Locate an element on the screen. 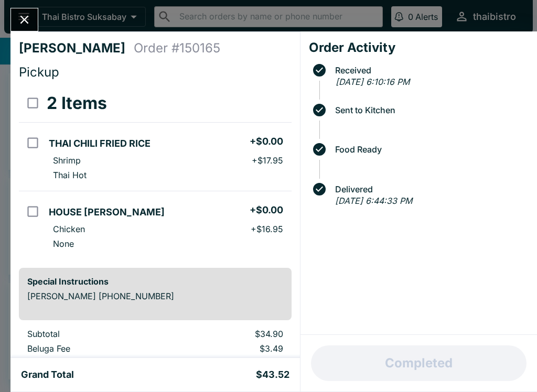 This screenshot has width=537, height=392. span: Received is located at coordinates (429, 70).